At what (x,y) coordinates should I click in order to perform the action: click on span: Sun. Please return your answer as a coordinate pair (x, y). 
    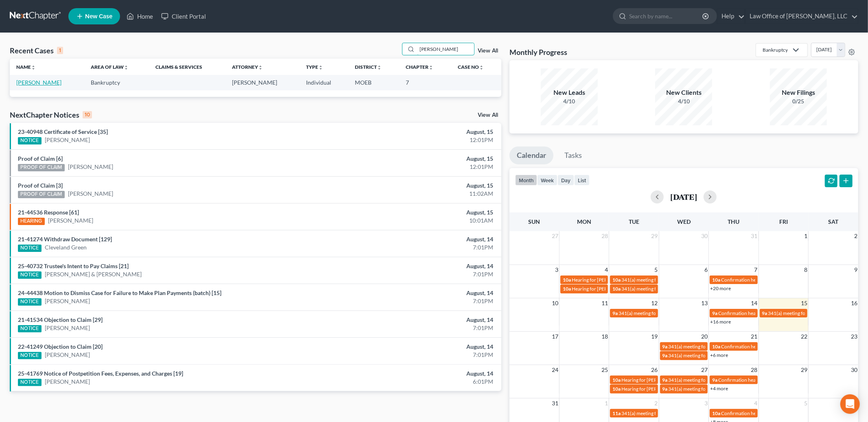
    Looking at the image, I should click on (534, 221).